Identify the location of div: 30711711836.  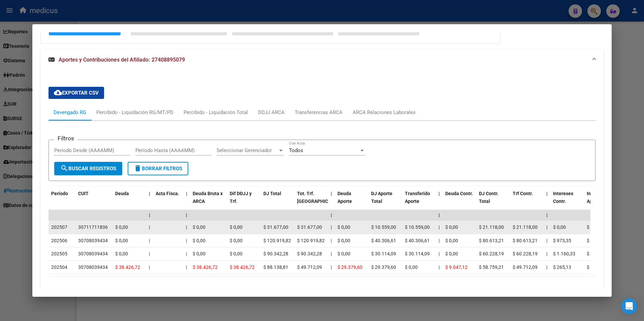
(93, 227).